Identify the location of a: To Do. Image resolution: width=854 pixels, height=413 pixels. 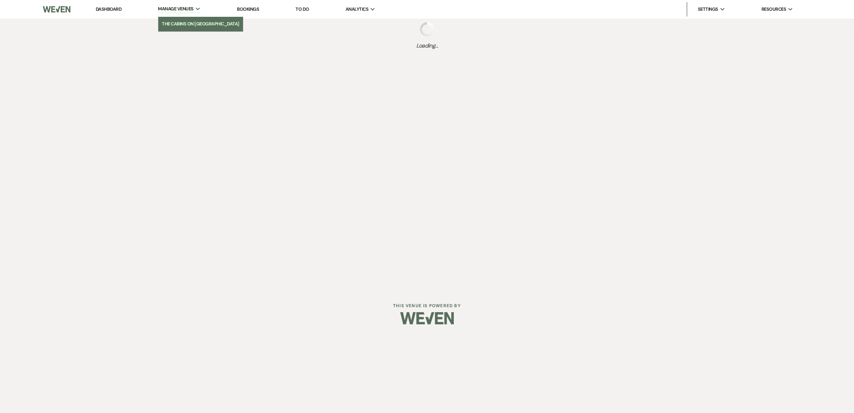
(302, 9).